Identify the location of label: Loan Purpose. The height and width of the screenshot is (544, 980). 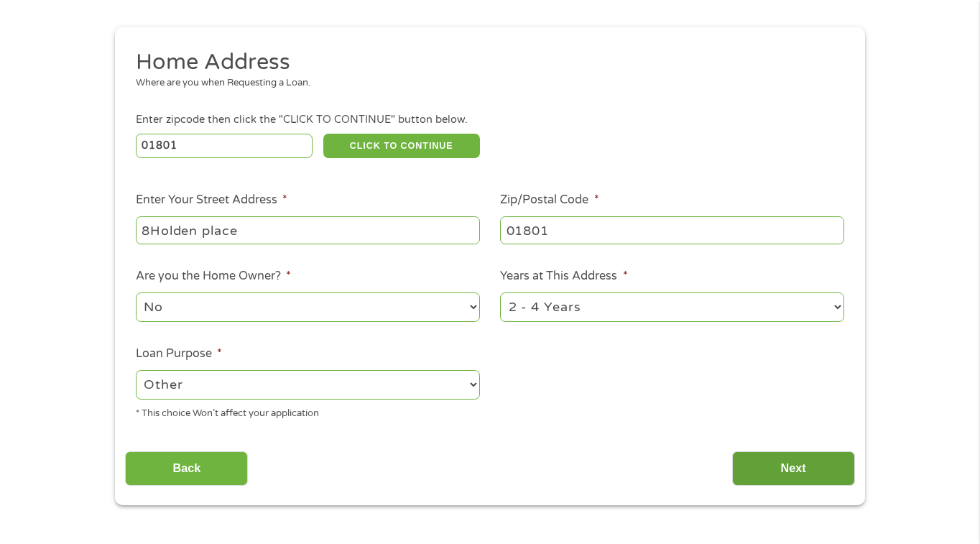
(179, 353).